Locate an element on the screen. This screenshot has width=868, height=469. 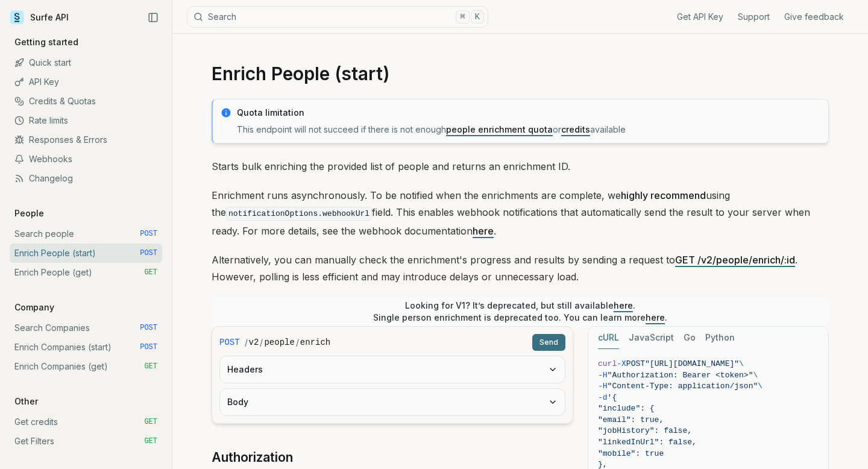
a: Enrich Companies (start) POST is located at coordinates (86, 347).